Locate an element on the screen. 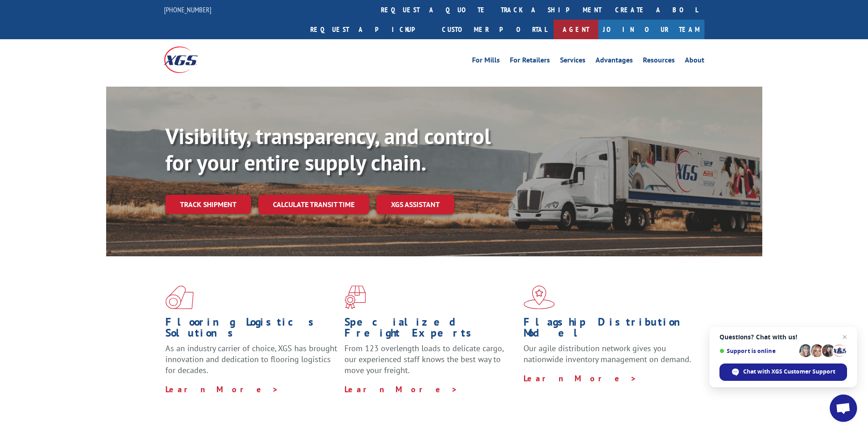 The height and width of the screenshot is (431, 868). b: Visibility, transparency, and control for your entire supply chain. is located at coordinates (328, 149).